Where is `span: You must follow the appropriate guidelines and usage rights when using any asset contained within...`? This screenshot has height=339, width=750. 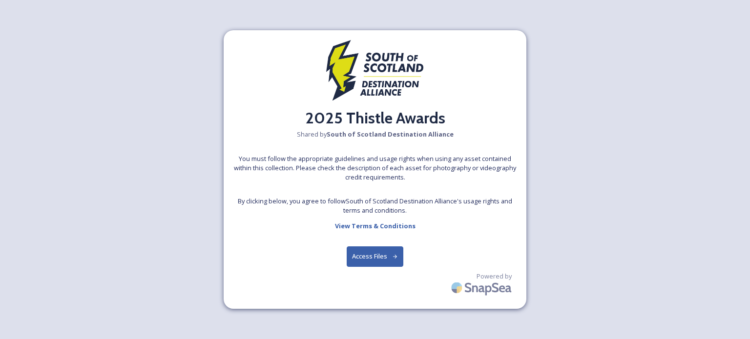
span: You must follow the appropriate guidelines and usage rights when using any asset contained within... is located at coordinates (375, 168).